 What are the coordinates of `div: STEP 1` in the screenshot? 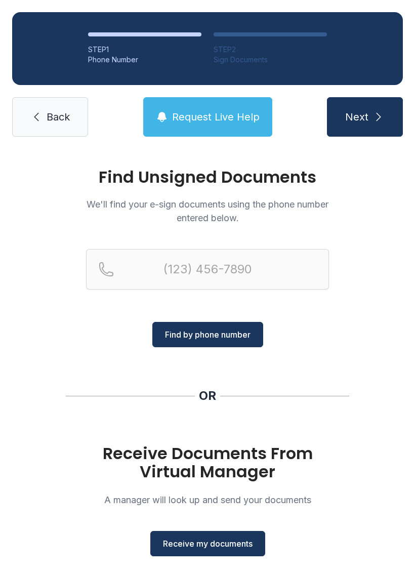 It's located at (145, 50).